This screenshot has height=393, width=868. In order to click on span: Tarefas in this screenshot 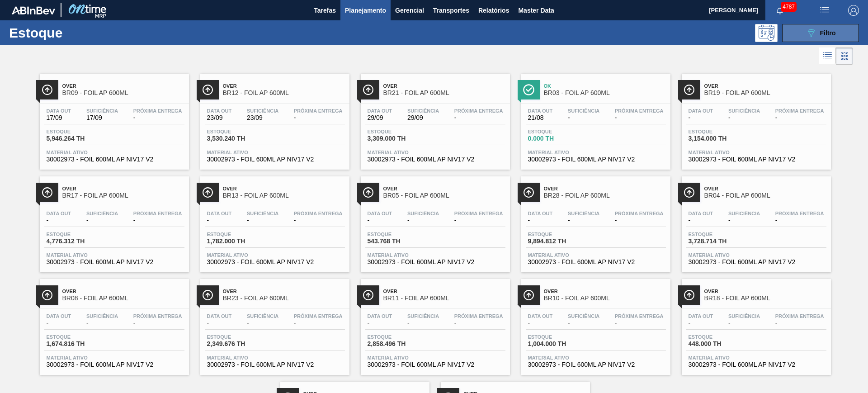, I will do `click(324, 10)`.